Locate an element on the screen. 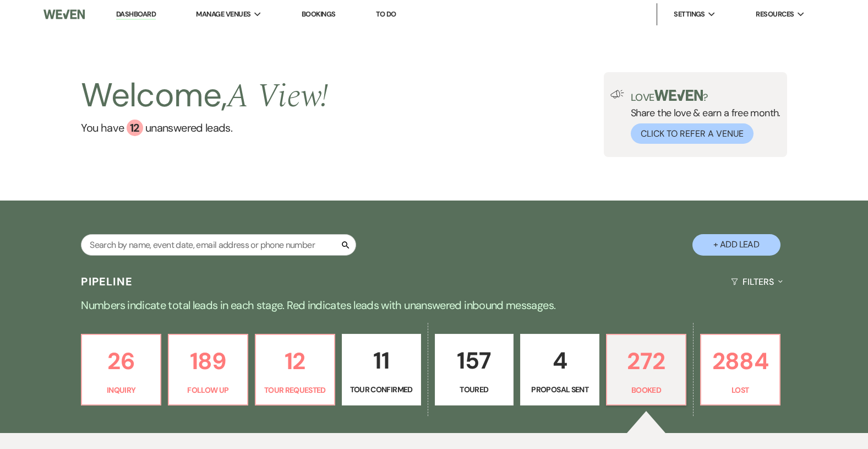  a: 189Follow Up is located at coordinates (208, 369).